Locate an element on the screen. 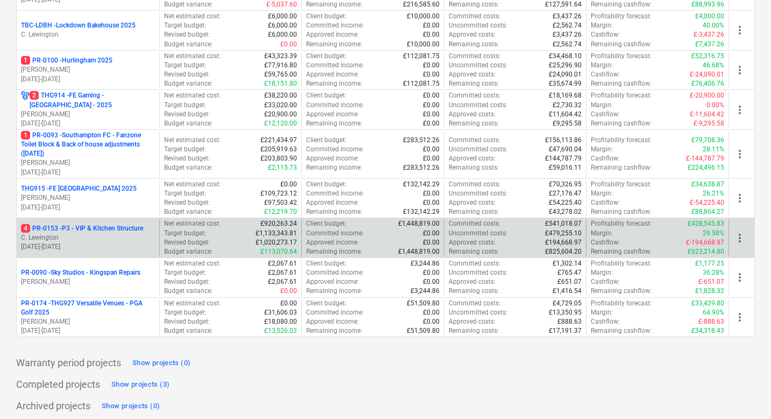  p: £920,263.24 is located at coordinates (279, 223).